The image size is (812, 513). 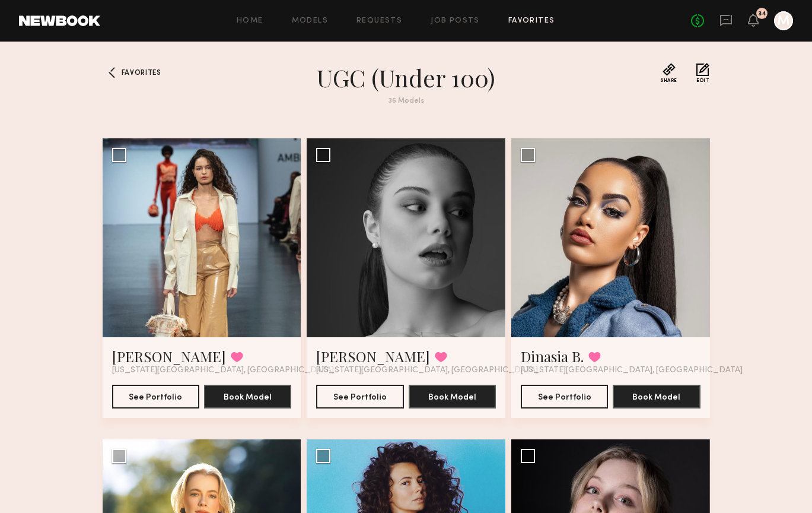 I want to click on div: 36 Models, so click(x=406, y=101).